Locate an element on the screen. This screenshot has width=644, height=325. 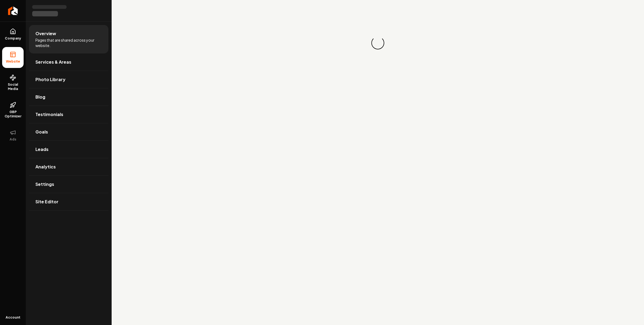
span: Site Editor is located at coordinates (47, 202).